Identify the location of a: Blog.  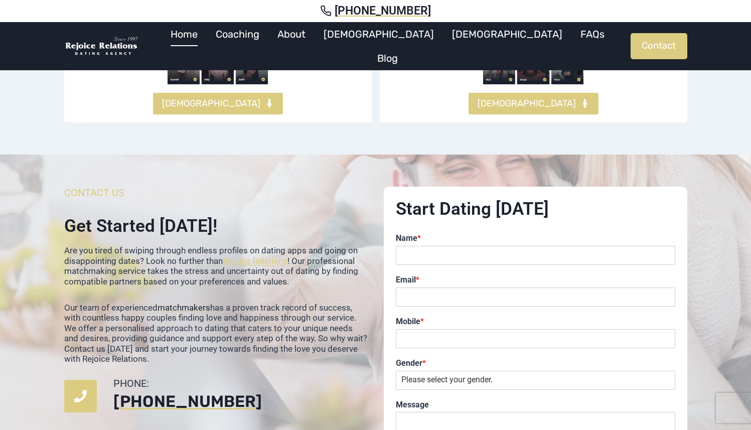
(387, 58).